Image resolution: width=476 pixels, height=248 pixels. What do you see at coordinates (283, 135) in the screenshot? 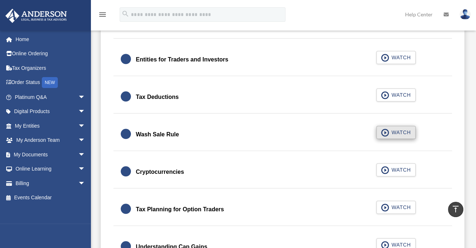
I see `a: Wash Sale Rule WATCH` at bounding box center [283, 135].